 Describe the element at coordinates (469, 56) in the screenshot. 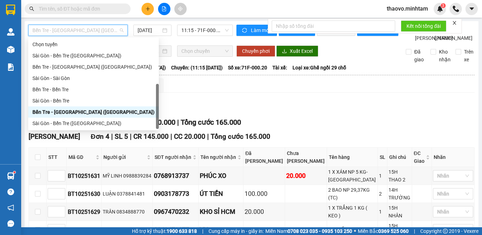

I see `span: Trên xe` at that location.